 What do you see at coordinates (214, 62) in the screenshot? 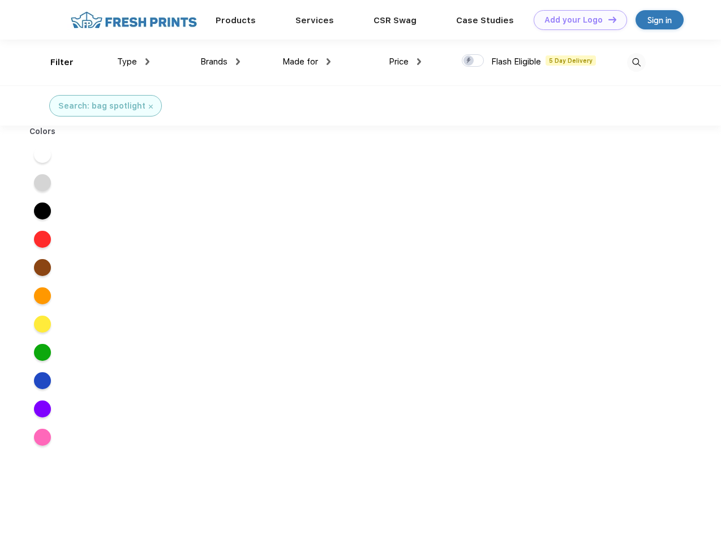
I see `span: Brands` at bounding box center [214, 62].